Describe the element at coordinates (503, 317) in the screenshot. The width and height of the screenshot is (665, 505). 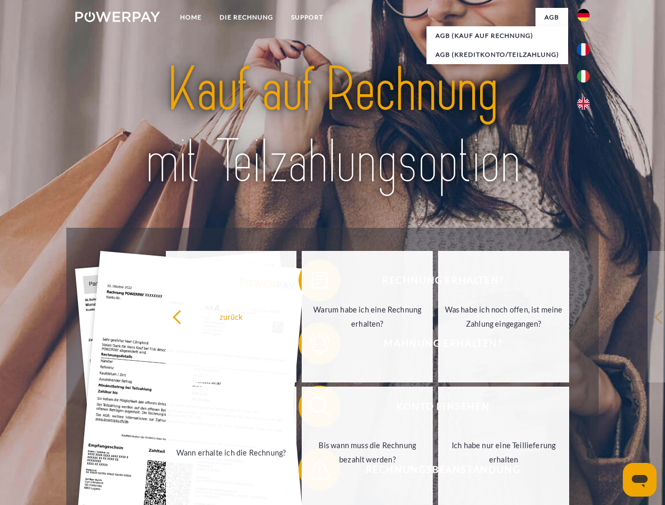
I see `a: Was habe ich noch offen, ist meine Zahlung eingegangen?` at that location.